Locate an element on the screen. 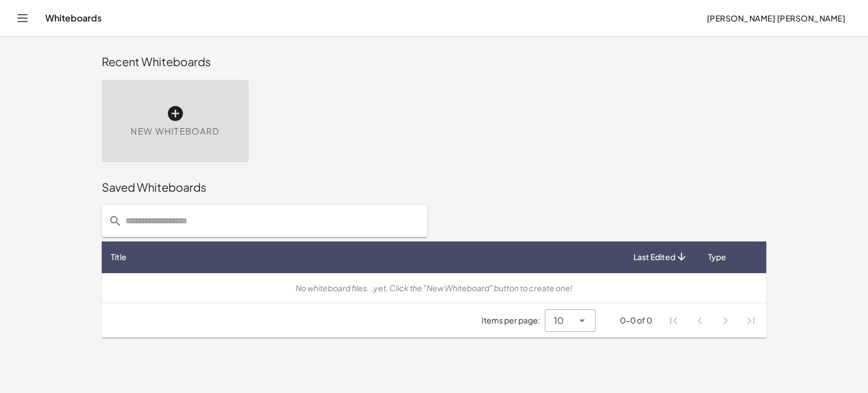  div: 0-0 of 0 is located at coordinates (636, 320).